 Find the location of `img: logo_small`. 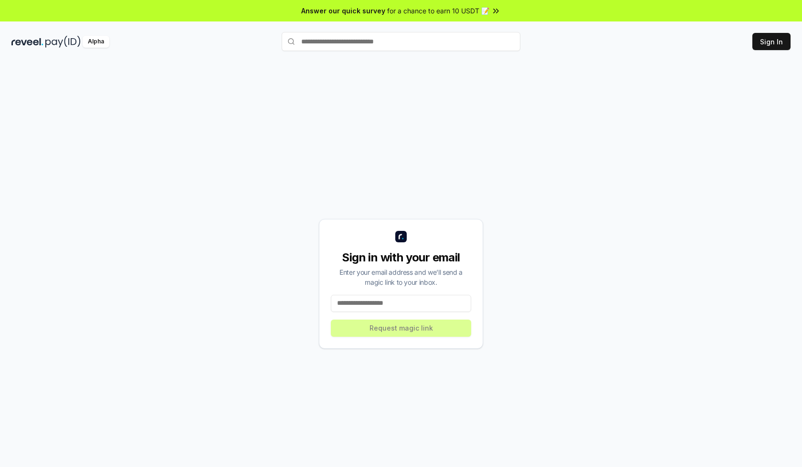

img: logo_small is located at coordinates (401, 237).